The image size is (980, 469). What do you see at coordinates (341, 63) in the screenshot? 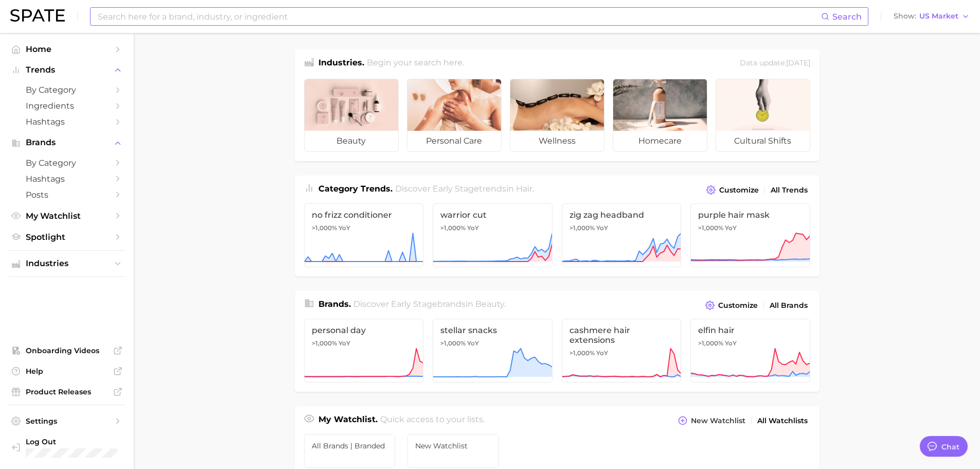
I see `h1: Industries.` at bounding box center [341, 63].